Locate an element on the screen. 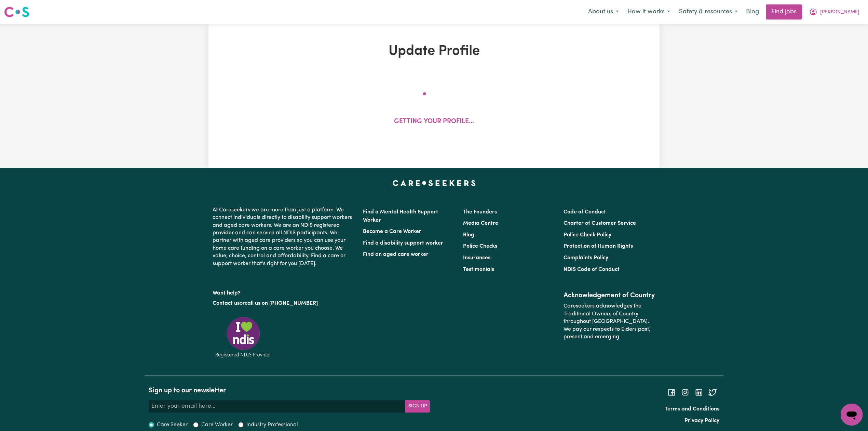 Image resolution: width=868 pixels, height=431 pixels. button: How it works is located at coordinates (649, 12).